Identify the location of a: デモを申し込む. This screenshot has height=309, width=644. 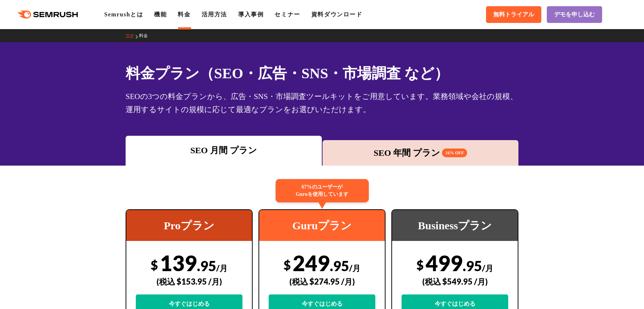
(575, 14).